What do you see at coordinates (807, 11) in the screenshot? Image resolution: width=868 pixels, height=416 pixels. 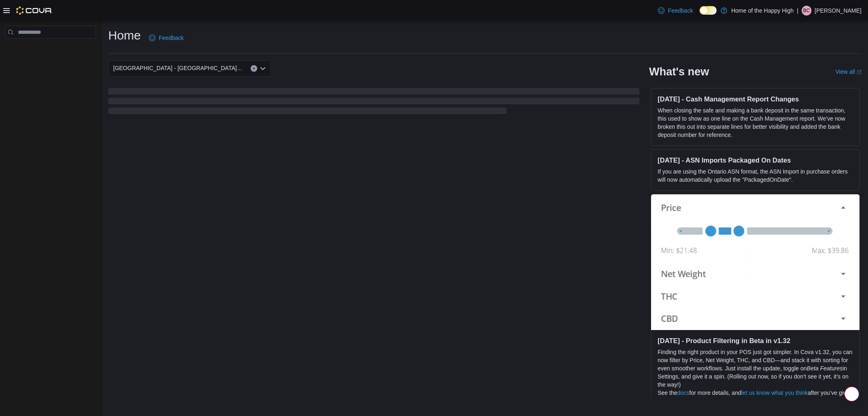 I see `span: BC` at bounding box center [807, 11].